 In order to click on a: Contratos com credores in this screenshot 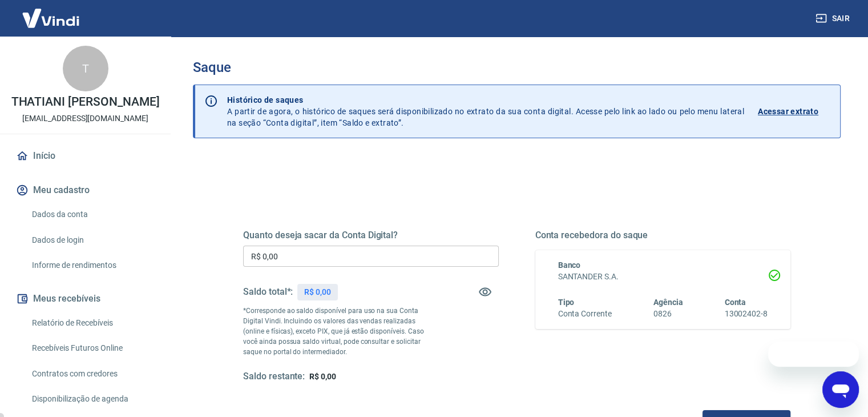, I will do `click(92, 374)`.